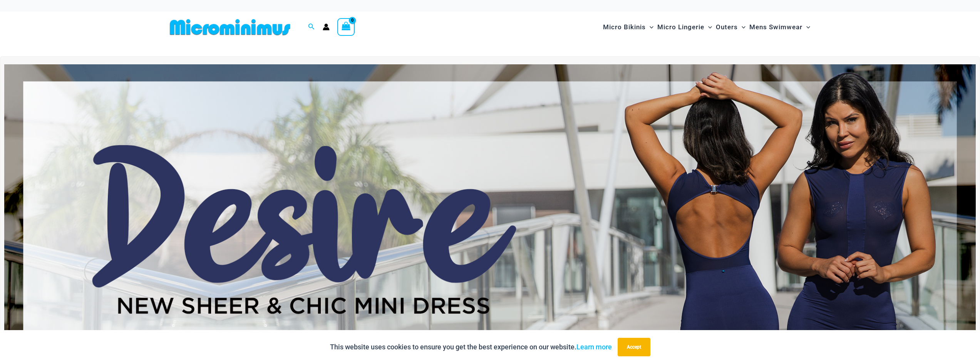 The height and width of the screenshot is (364, 980). Describe the element at coordinates (730, 27) in the screenshot. I see `a: OutersMenu ToggleMenu Toggle` at that location.